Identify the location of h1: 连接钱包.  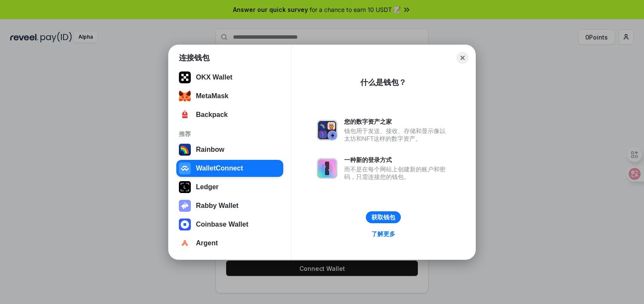
(194, 58).